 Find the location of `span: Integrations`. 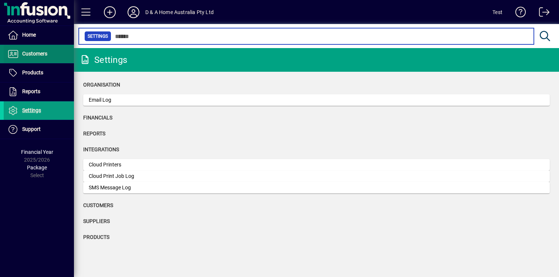

span: Integrations is located at coordinates (101, 149).